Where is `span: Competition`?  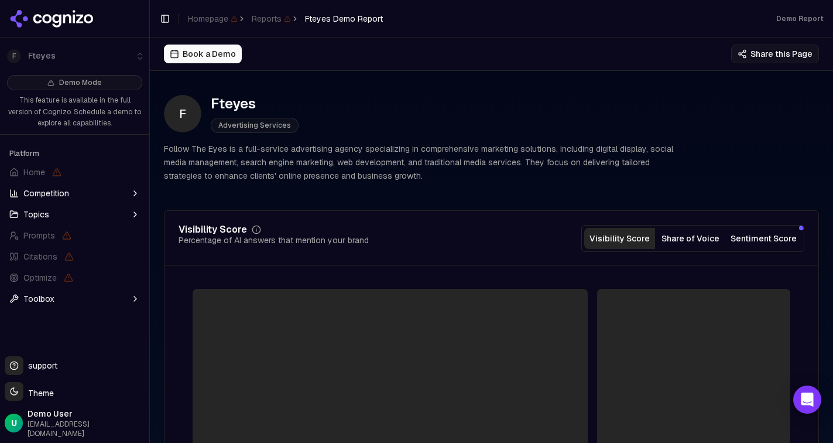
span: Competition is located at coordinates (46, 193).